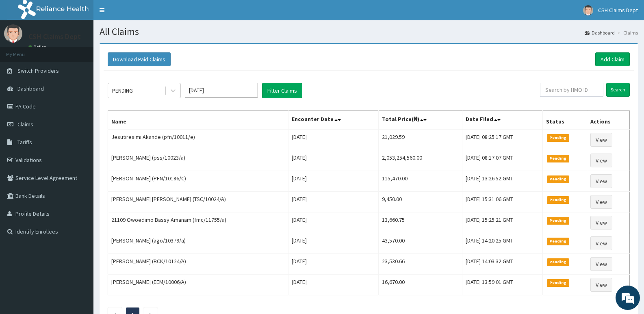  Describe the element at coordinates (123, 91) in the screenshot. I see `div: PENDING` at that location.